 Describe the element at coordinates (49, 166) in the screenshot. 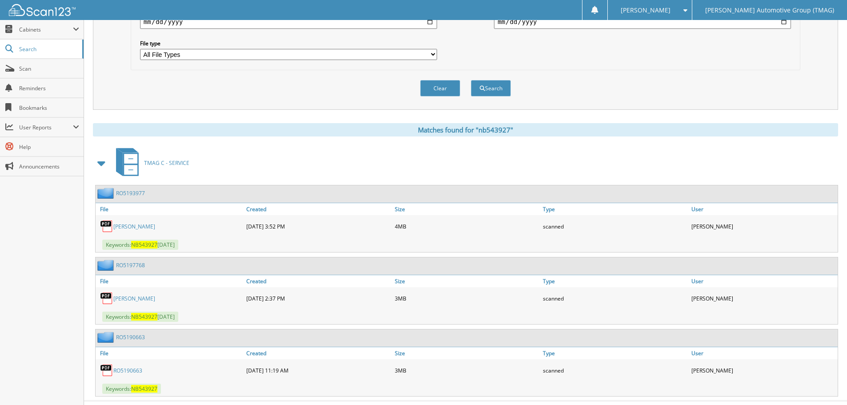

I see `span: Announcements` at that location.